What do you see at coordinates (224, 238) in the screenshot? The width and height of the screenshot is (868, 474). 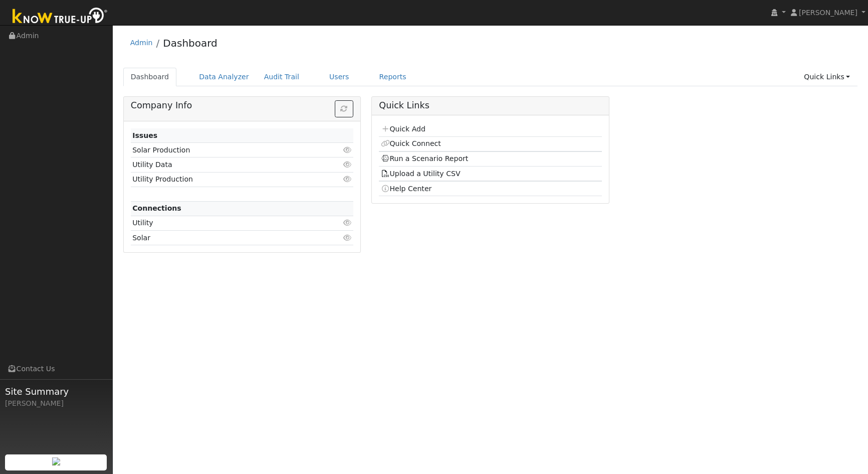 I see `td: Solar` at bounding box center [224, 238].